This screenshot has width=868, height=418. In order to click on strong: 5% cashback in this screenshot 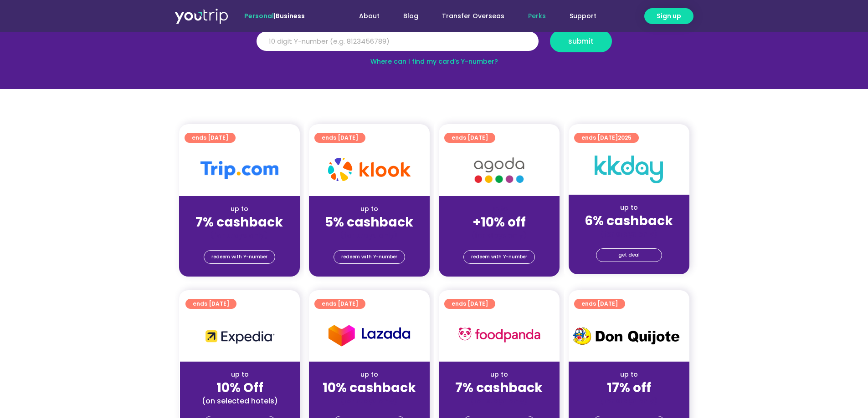, I will do `click(369, 222)`.